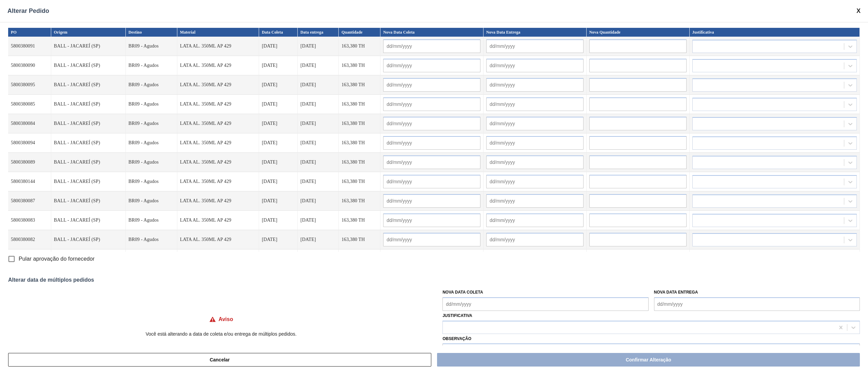 Image resolution: width=868 pixels, height=374 pixels. What do you see at coordinates (29, 201) in the screenshot?
I see `td: 5800380087` at bounding box center [29, 201].